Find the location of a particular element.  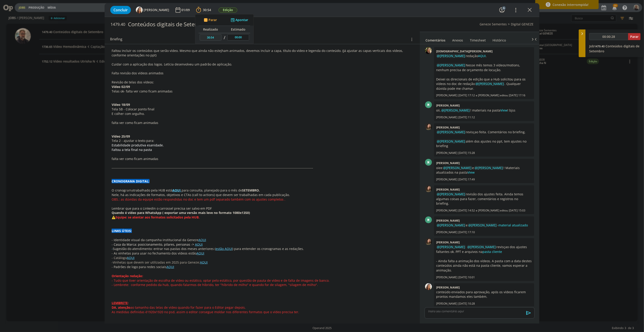

span: - Padrões de logo para redes sociais is located at coordinates (139, 267).